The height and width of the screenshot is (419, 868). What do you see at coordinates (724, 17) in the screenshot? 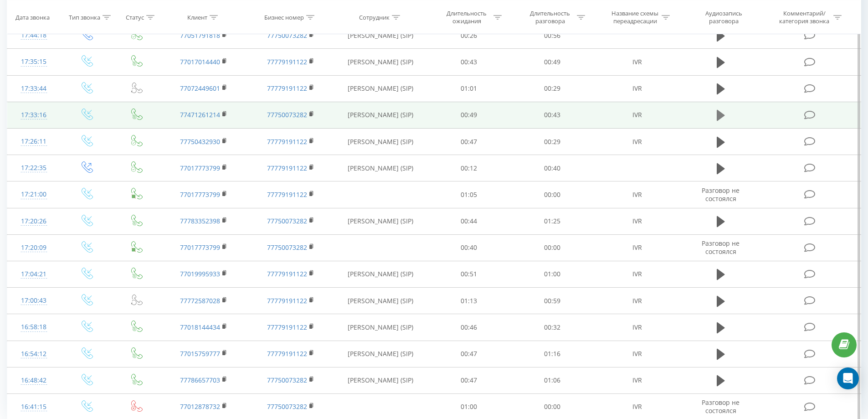
I see `div: Аудиозапись разговора` at bounding box center [724, 17].